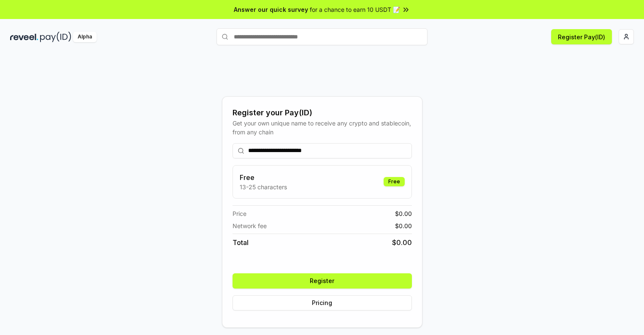 The width and height of the screenshot is (644, 335). Describe the element at coordinates (355, 10) in the screenshot. I see `span: for a chance to earn 10 USDT 📝` at that location.